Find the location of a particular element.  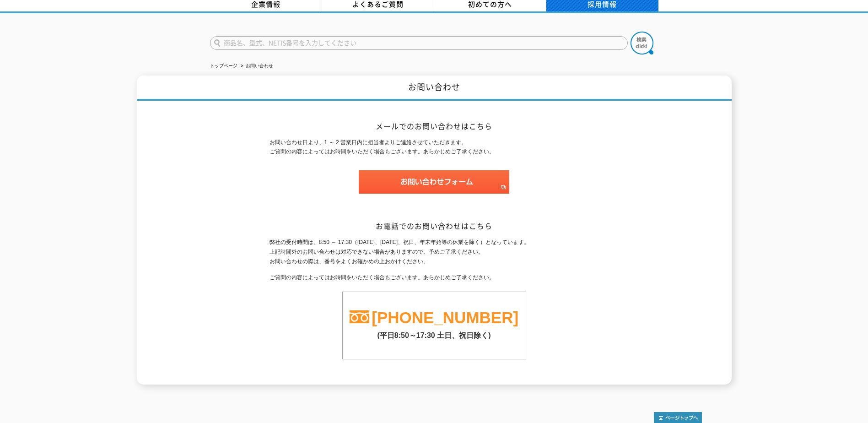

h1: お問い合わせ is located at coordinates (434, 88).